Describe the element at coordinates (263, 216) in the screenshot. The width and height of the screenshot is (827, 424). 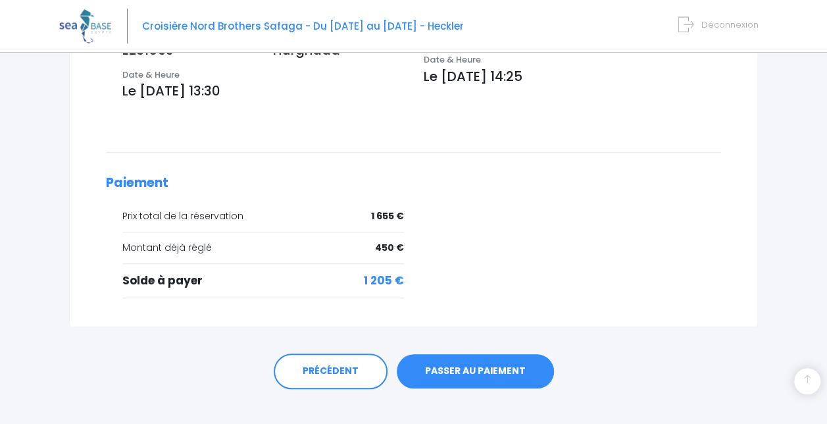
I see `div: Prix total de la réservation` at that location.